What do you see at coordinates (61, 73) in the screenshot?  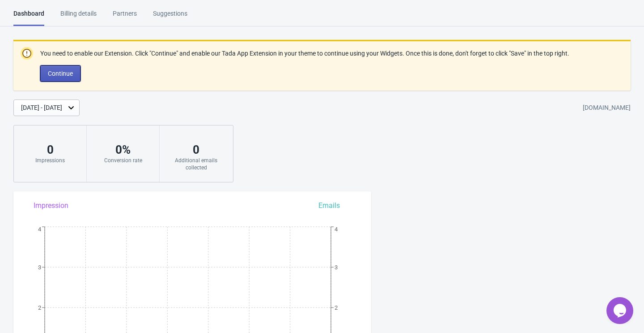 I see `button: Continue` at bounding box center [61, 73].